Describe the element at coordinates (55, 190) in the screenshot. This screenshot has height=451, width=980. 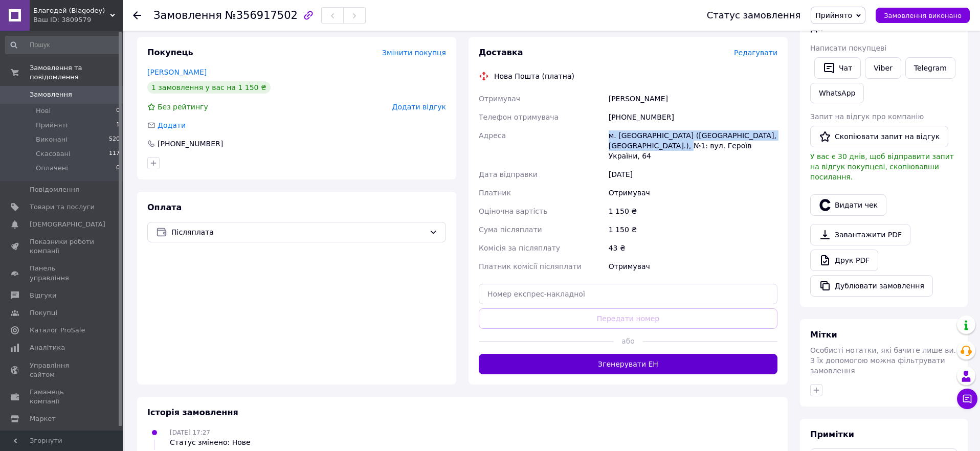
I see `span: Повідомлення` at that location.